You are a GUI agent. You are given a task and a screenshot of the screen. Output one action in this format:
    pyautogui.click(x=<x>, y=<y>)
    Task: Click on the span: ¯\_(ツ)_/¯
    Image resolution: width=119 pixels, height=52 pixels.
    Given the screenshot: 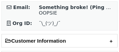 What is the action you would take?
    pyautogui.click(x=50, y=23)
    